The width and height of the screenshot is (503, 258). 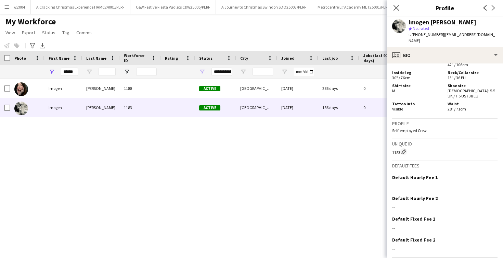 What do you see at coordinates (66, 33) in the screenshot?
I see `span: Tag` at bounding box center [66, 33].